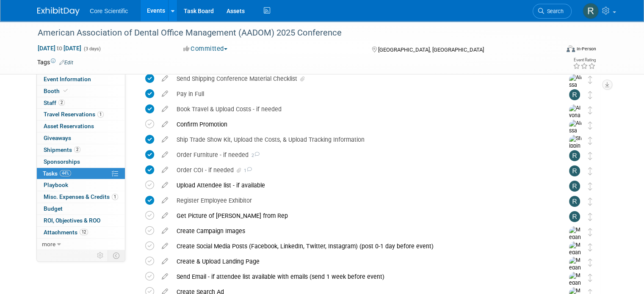 The image size is (644, 294). I want to click on td: Toggle Event Tabs, so click(117, 256).